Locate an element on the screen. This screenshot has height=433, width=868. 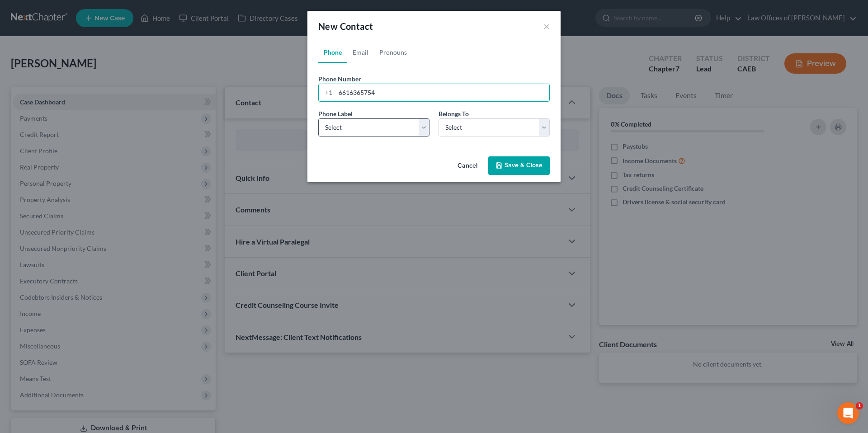
button: Save & Close is located at coordinates (519, 166).